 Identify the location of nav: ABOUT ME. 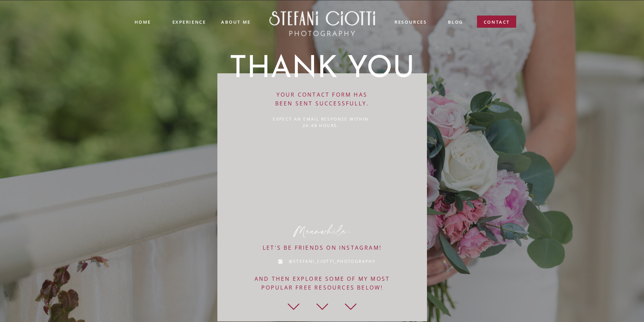
(236, 22).